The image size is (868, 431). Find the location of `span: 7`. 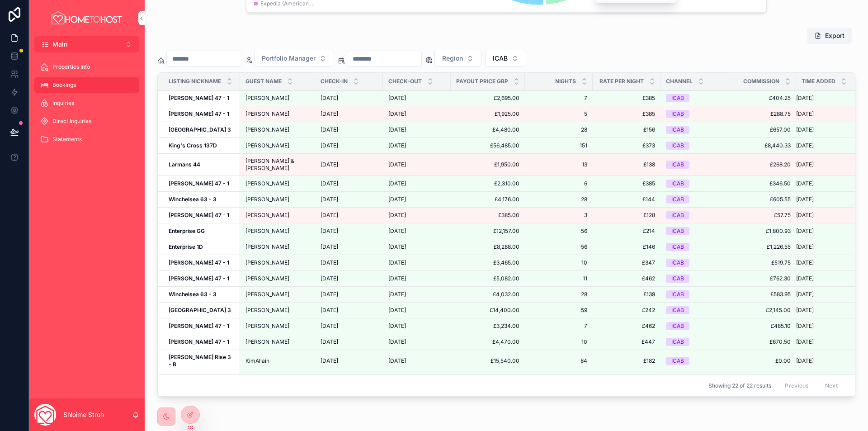

span: 7 is located at coordinates (559, 98).